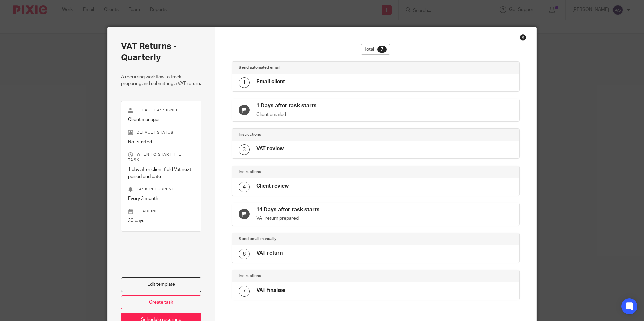 This screenshot has height=321, width=644. Describe the element at coordinates (161, 302) in the screenshot. I see `a: Create task` at that location.